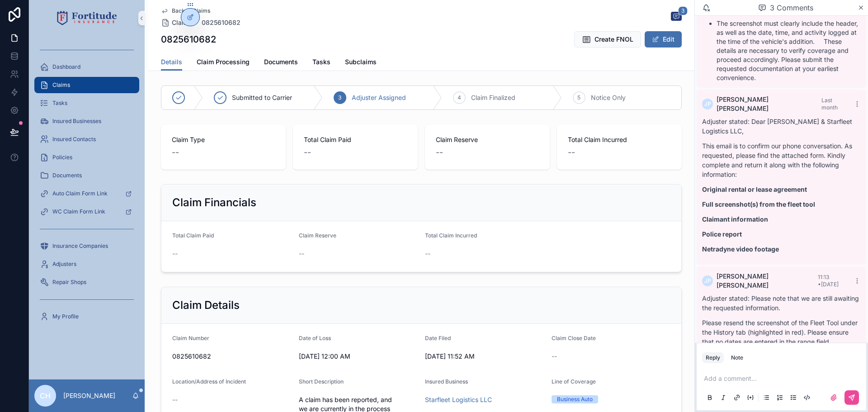 The image size is (868, 412). What do you see at coordinates (446, 381) in the screenshot?
I see `span: Insured Business` at bounding box center [446, 381].